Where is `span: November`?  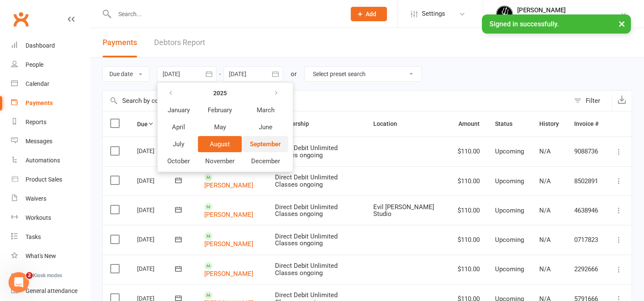 span: November is located at coordinates (220, 161).